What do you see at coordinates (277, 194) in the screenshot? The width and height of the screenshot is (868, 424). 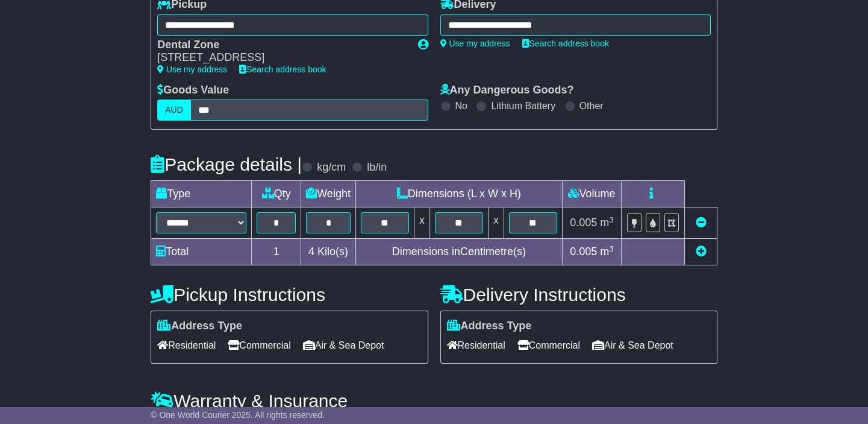 I see `td: Qty` at bounding box center [277, 194].